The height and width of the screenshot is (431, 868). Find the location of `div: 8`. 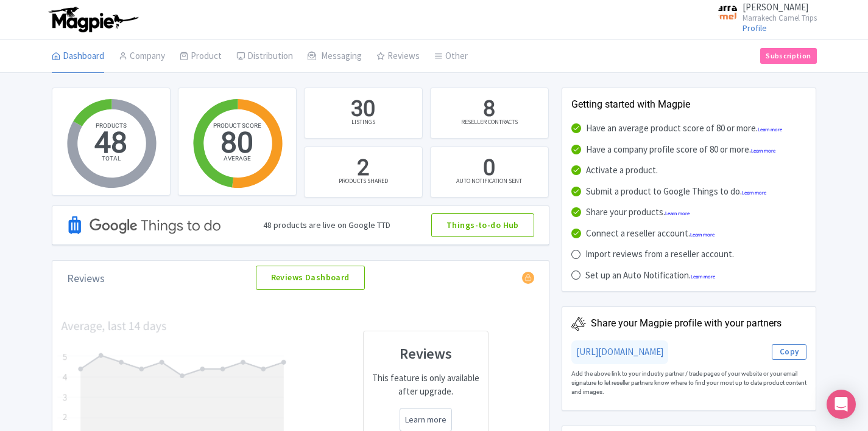

div: 8 is located at coordinates (489, 109).